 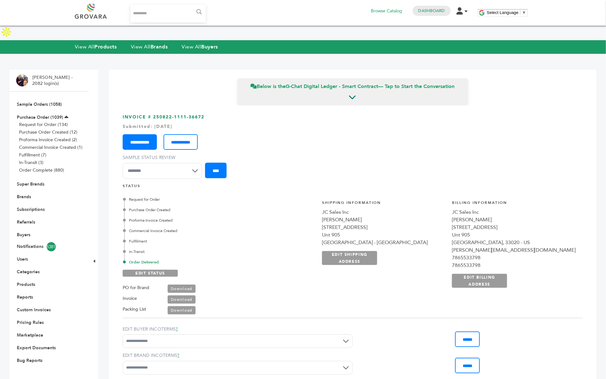 What do you see at coordinates (136, 288) in the screenshot?
I see `label: PO for Brand` at bounding box center [136, 288].